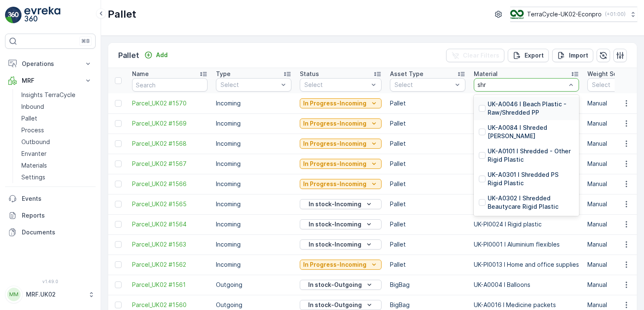 This screenshot has height=310, width=644. Describe the element at coordinates (50, 215) in the screenshot. I see `a: Reports` at that location.